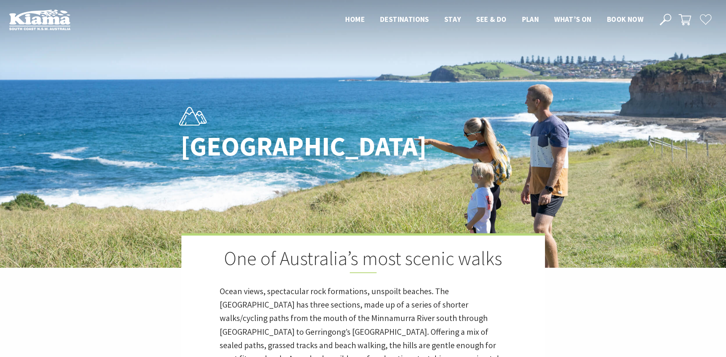 The width and height of the screenshot is (726, 357). What do you see at coordinates (494, 20) in the screenshot?
I see `nav: Main Menu` at bounding box center [494, 20].